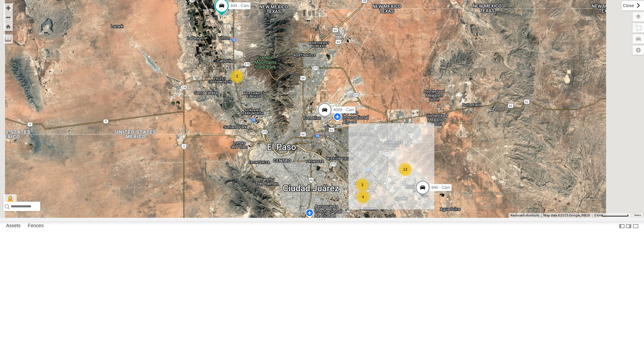  I want to click on button: Keyboard shortcuts, so click(525, 215).